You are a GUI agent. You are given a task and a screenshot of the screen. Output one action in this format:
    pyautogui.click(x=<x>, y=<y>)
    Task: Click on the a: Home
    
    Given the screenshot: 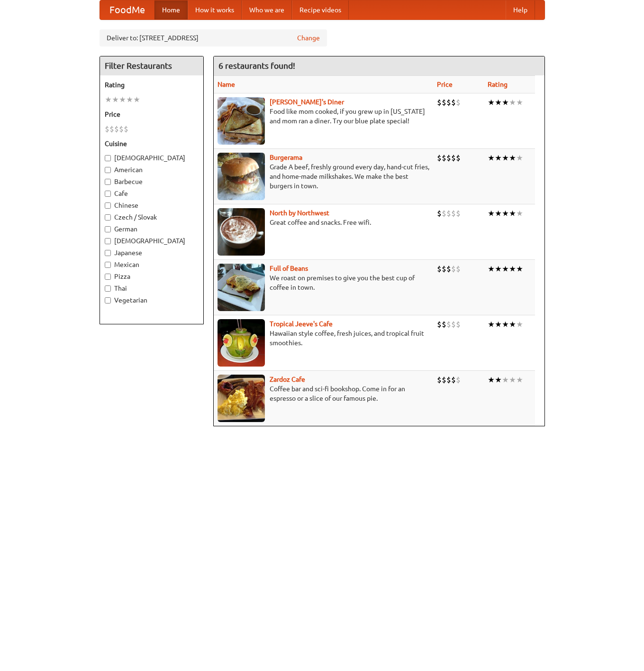 What is the action you would take?
    pyautogui.click(x=171, y=10)
    